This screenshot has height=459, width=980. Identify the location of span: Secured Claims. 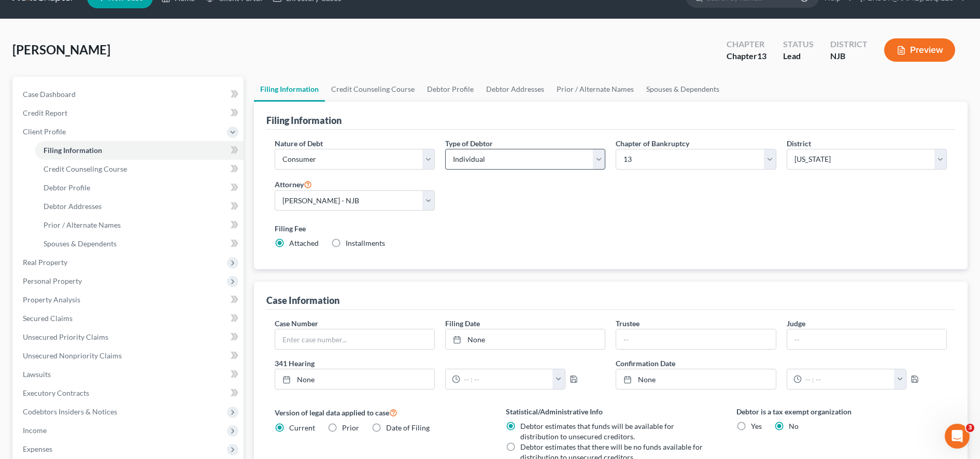
(48, 318).